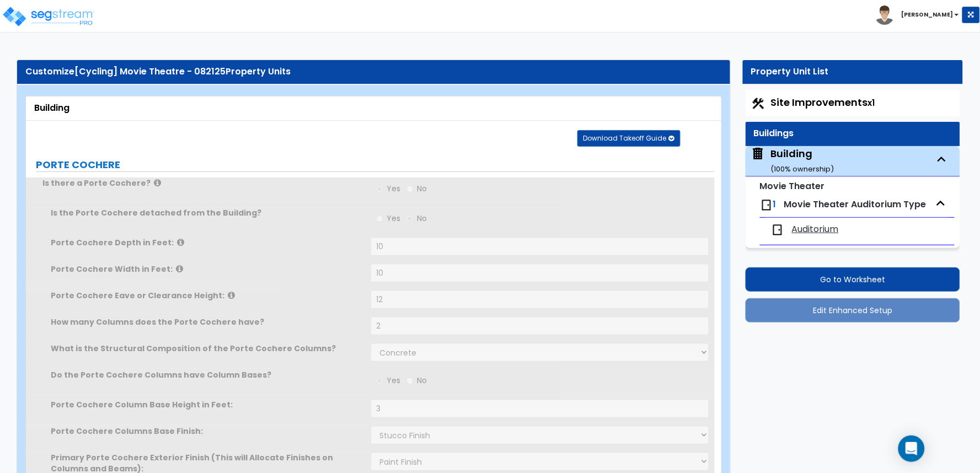 The image size is (980, 473). Describe the element at coordinates (853, 279) in the screenshot. I see `button: Go to Worksheet` at that location.